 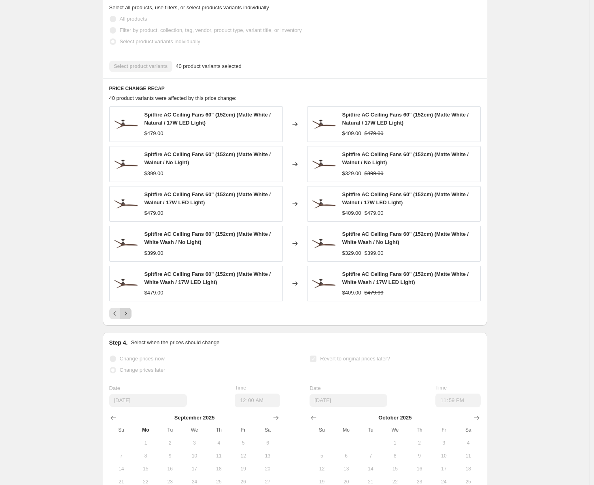 I want to click on button: Monday October 6 2025, so click(x=346, y=456).